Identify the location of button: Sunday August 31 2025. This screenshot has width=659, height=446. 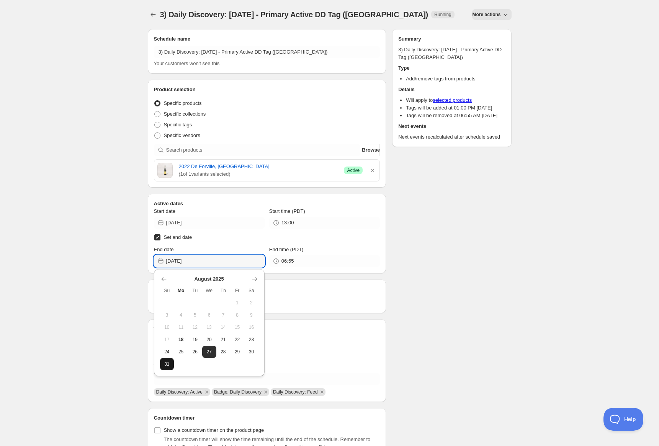
(167, 364).